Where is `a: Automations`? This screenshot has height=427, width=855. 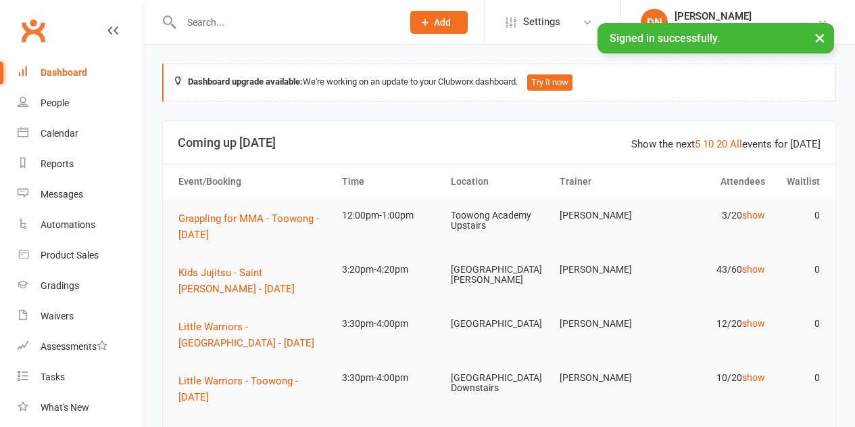
a: Automations is located at coordinates (80, 224).